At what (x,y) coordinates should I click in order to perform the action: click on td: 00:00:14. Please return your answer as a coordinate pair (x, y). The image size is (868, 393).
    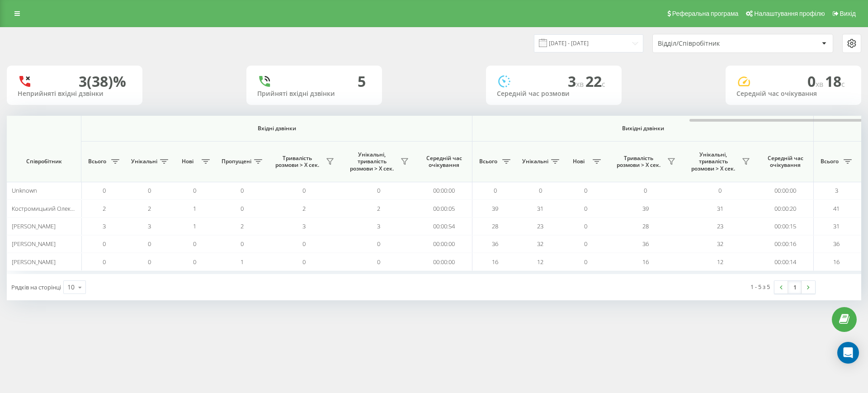
    Looking at the image, I should click on (785, 262).